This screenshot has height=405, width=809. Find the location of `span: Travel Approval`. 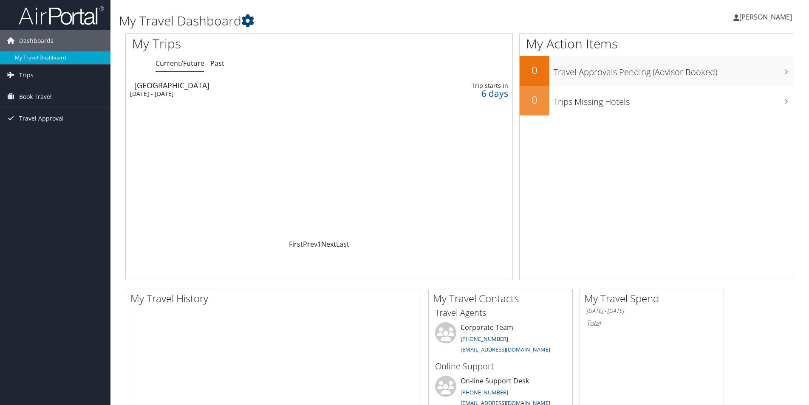

span: Travel Approval is located at coordinates (41, 119).